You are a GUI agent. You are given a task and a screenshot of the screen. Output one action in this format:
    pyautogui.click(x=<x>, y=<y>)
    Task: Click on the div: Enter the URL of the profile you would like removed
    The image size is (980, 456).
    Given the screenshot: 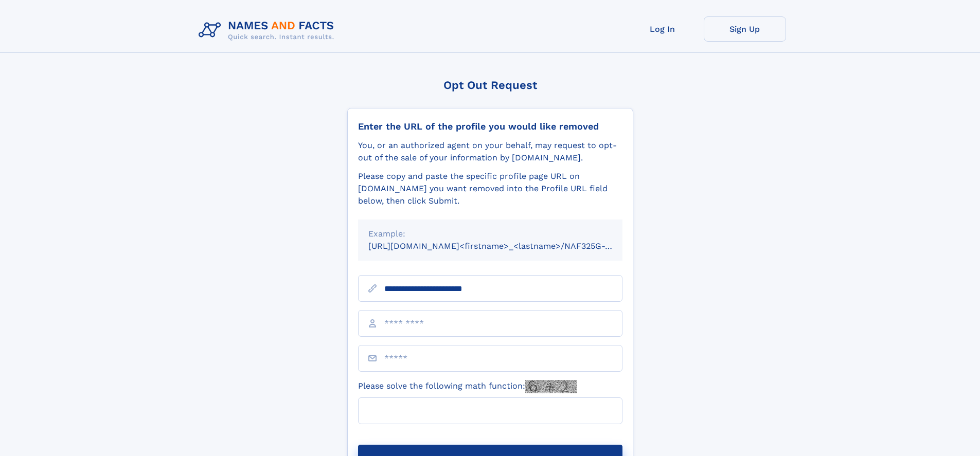 What is the action you would take?
    pyautogui.click(x=490, y=126)
    